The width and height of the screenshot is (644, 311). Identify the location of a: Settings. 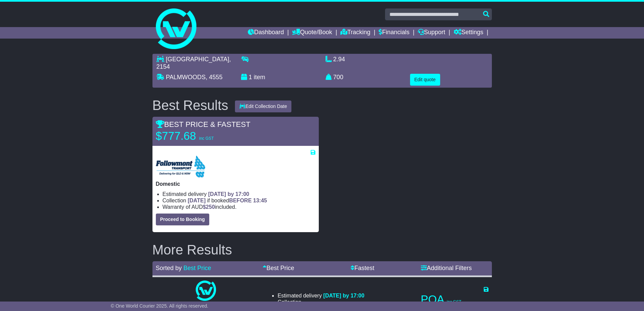
(469, 33).